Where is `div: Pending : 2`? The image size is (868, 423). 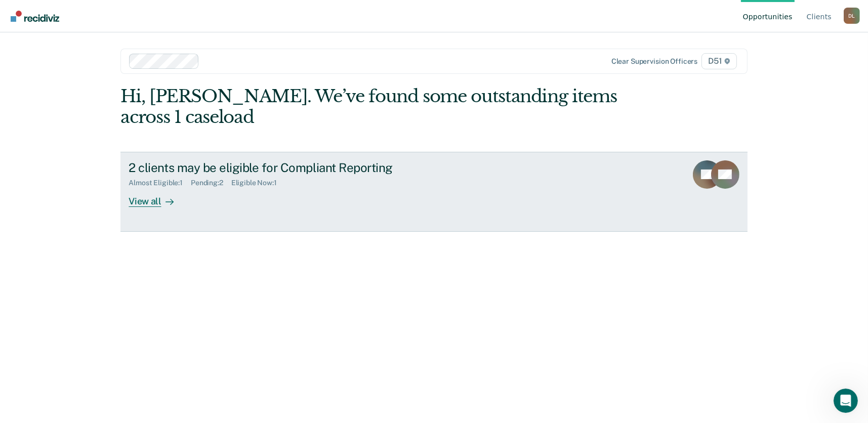 div: Pending : 2 is located at coordinates (212, 183).